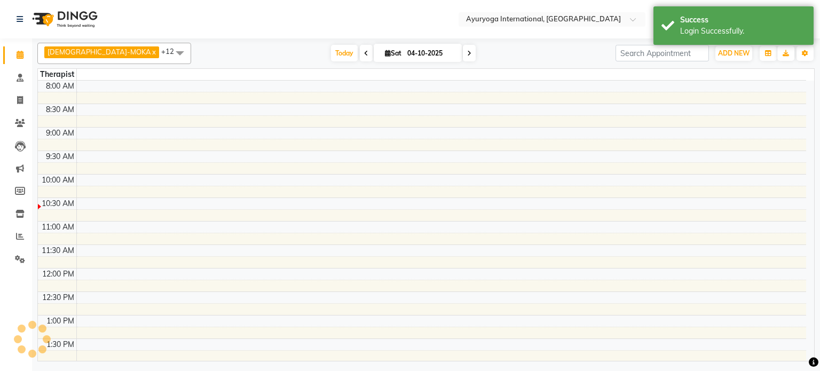 The height and width of the screenshot is (371, 820). What do you see at coordinates (58, 297) in the screenshot?
I see `div: 12:30 PM` at bounding box center [58, 297].